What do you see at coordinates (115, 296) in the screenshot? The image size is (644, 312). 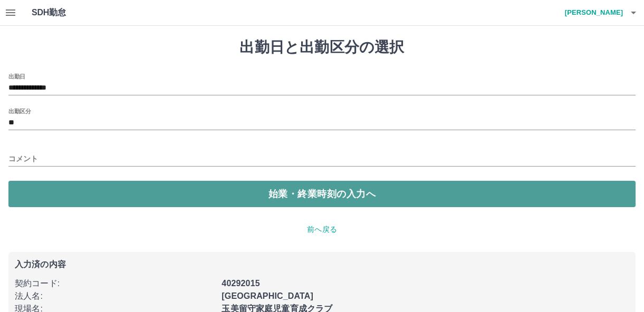 I see `p: 法人名 :` at bounding box center [115, 296].